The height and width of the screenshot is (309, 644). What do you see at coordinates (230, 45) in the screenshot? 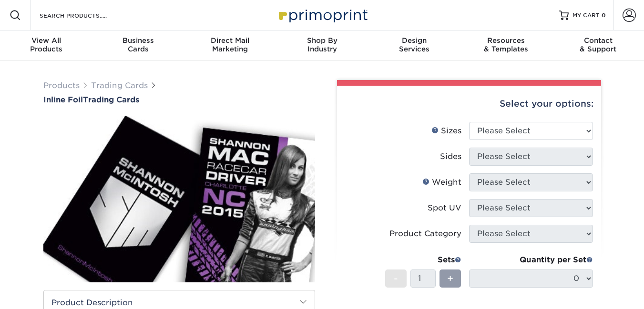
I see `div: Marketing` at bounding box center [230, 45].